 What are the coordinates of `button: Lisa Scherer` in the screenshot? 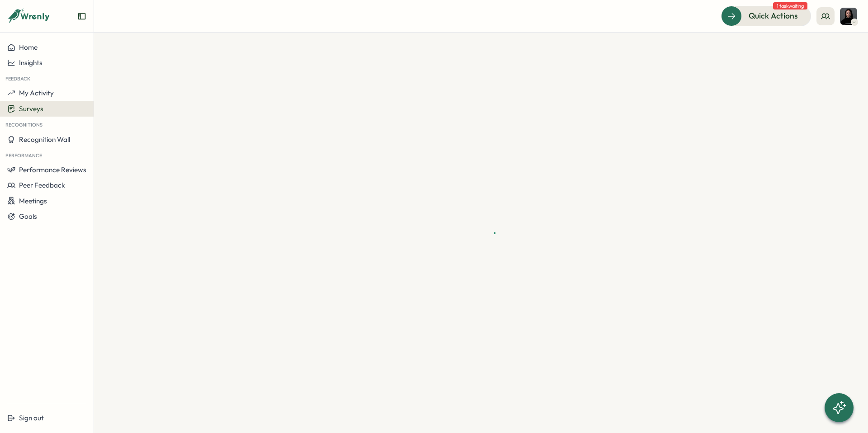 It's located at (849, 16).